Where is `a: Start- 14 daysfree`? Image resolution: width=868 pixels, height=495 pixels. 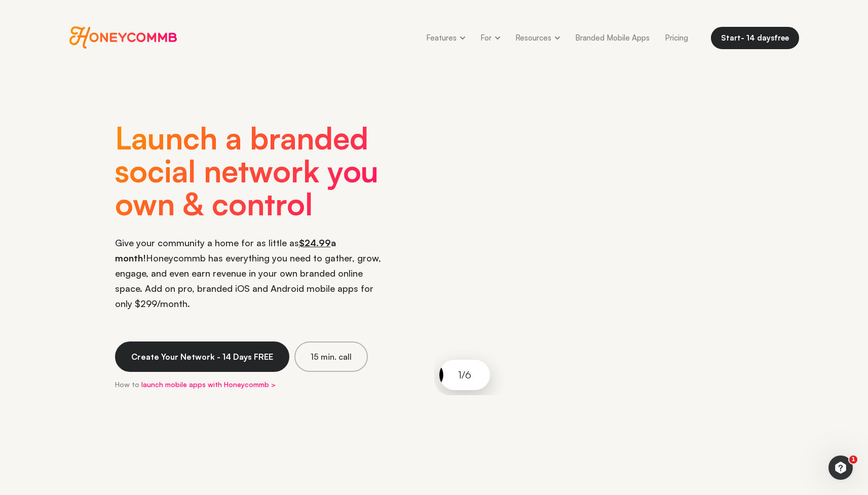 a: Start- 14 daysfree is located at coordinates (755, 38).